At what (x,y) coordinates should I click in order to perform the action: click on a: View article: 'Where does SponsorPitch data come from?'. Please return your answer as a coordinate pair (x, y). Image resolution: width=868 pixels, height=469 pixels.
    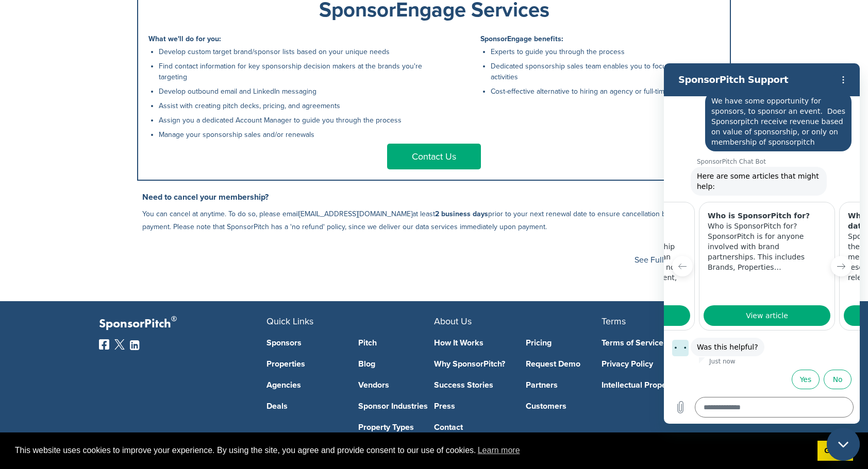
    Looking at the image, I should click on (244, 252).